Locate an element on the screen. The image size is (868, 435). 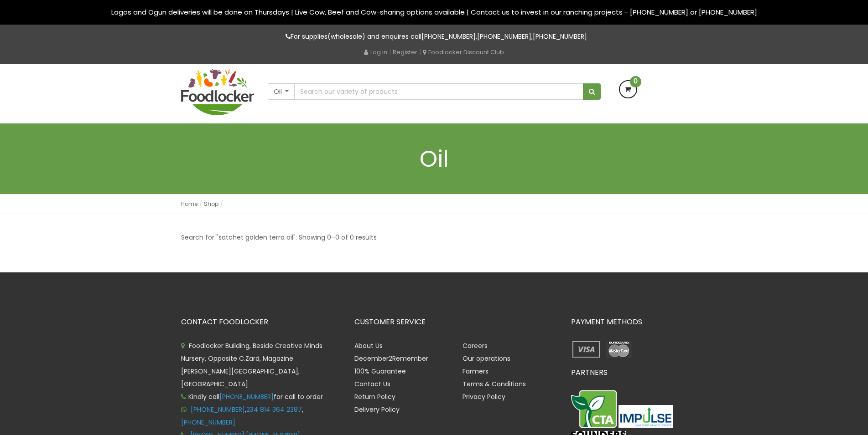
a: December2Remember is located at coordinates (392, 358).